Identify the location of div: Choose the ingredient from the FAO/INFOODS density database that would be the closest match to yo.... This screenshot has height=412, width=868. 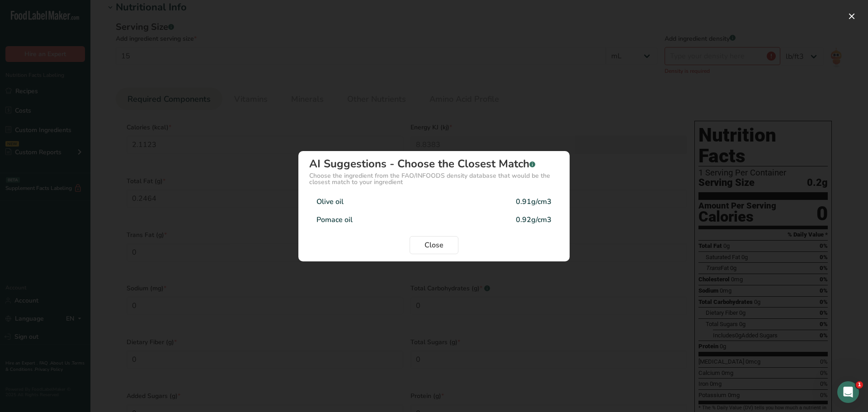
(434, 179).